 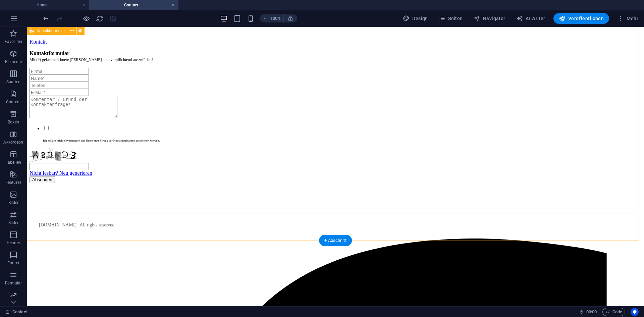 I want to click on span: Kontaktformular, so click(x=51, y=31).